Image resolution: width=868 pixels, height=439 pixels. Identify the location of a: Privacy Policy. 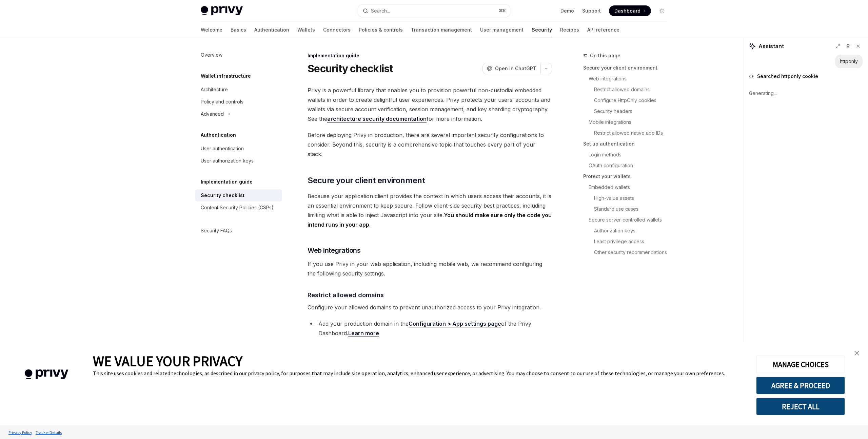
(20, 432).